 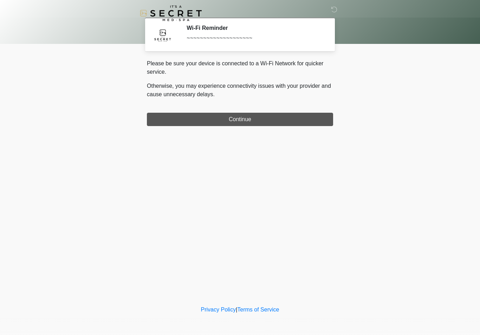 I want to click on img: Agent Avatar, so click(x=163, y=35).